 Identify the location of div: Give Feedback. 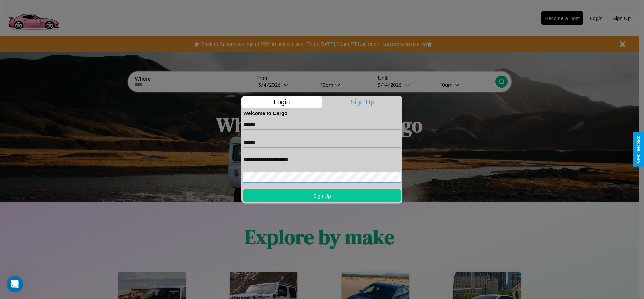
(639, 149).